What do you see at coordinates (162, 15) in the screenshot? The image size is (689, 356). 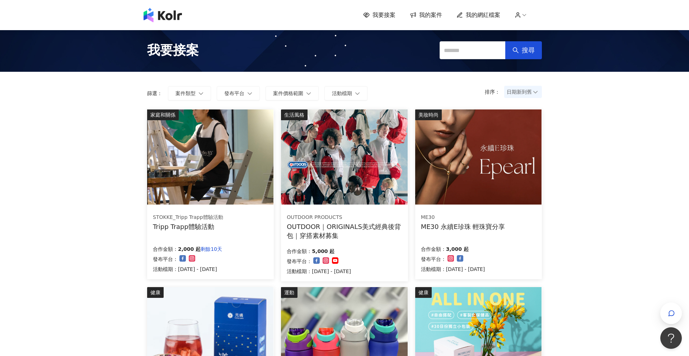 I see `img: logo` at bounding box center [162, 15].